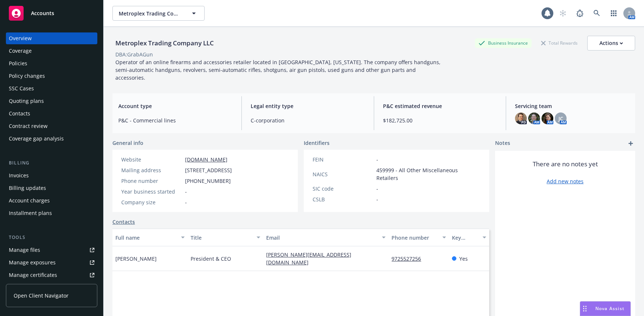 Image resolution: width=644 pixels, height=316 pixels. What do you see at coordinates (52, 13) in the screenshot?
I see `a: Accounts` at bounding box center [52, 13].